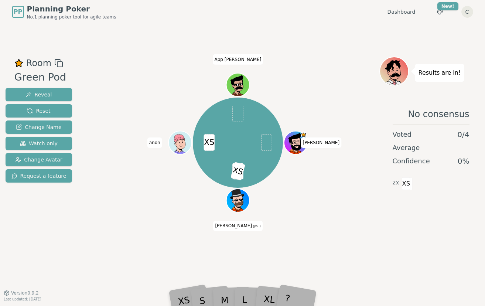  I want to click on span: C, so click(467, 12).